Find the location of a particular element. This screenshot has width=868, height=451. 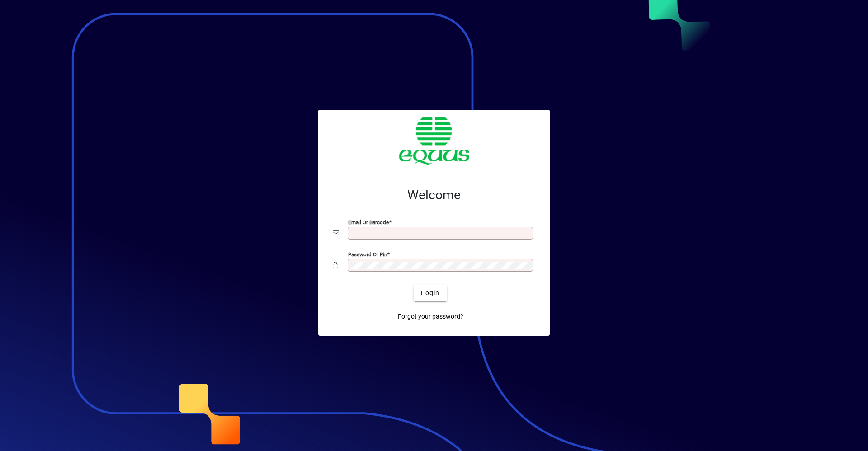

mat-label: Password or Pin is located at coordinates (368, 254).